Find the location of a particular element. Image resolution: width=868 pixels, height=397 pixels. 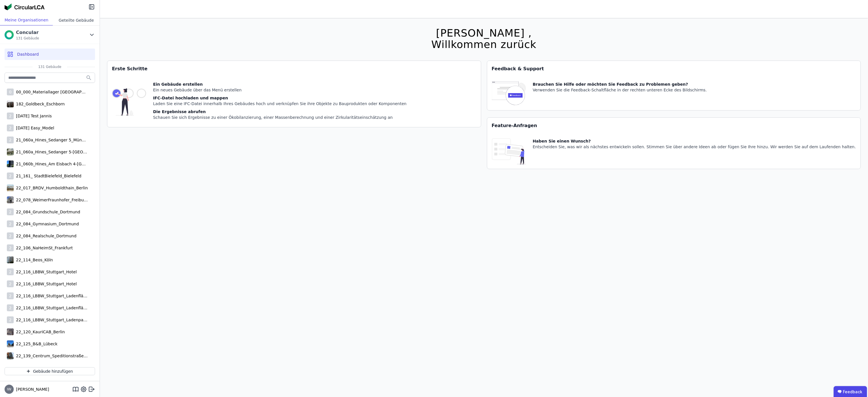

div: IFC-Datei hochladen und mappen is located at coordinates (280, 98).